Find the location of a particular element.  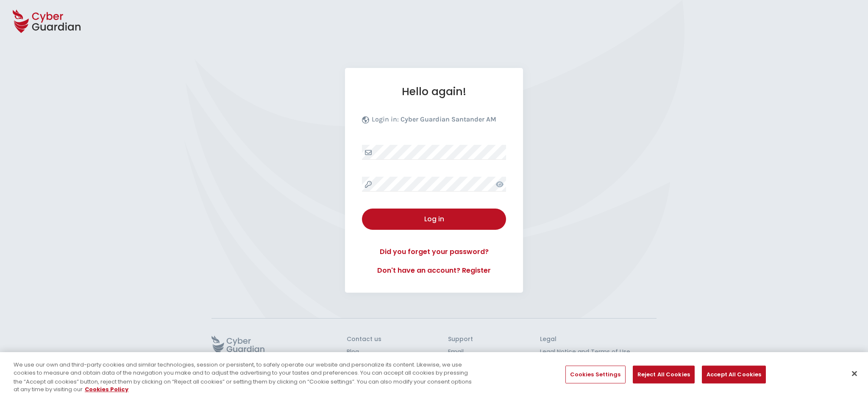

div: Log in is located at coordinates (434, 219).